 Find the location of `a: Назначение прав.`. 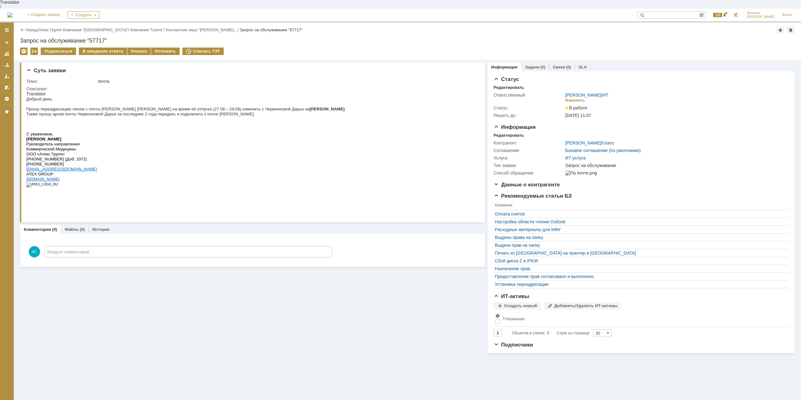

a: Назначение прав. is located at coordinates (639, 269).